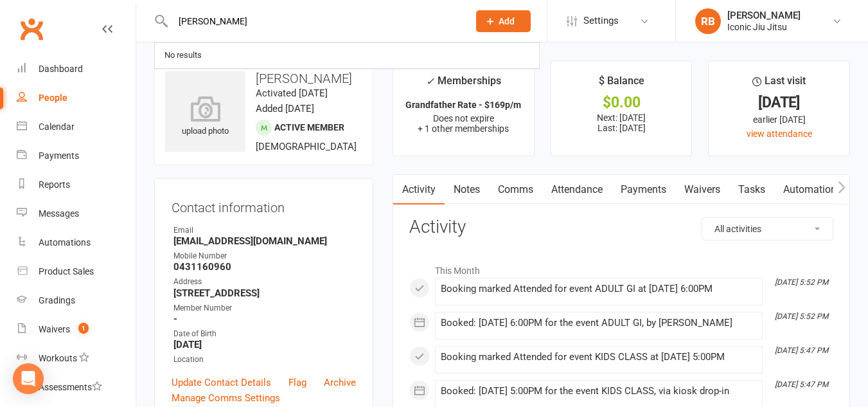  What do you see at coordinates (779, 134) in the screenshot?
I see `a: view attendance` at bounding box center [779, 134].